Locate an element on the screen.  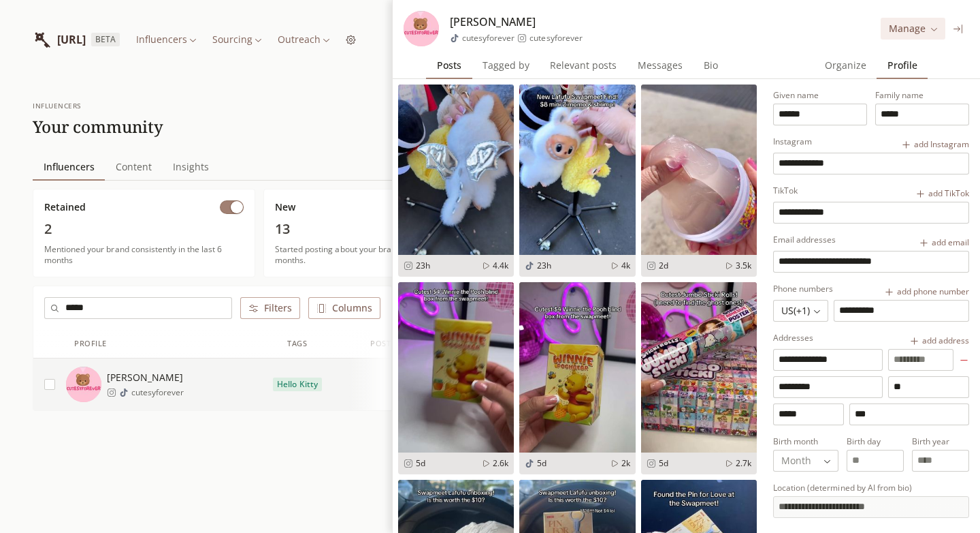
div: Birth day is located at coordinates (875, 442).